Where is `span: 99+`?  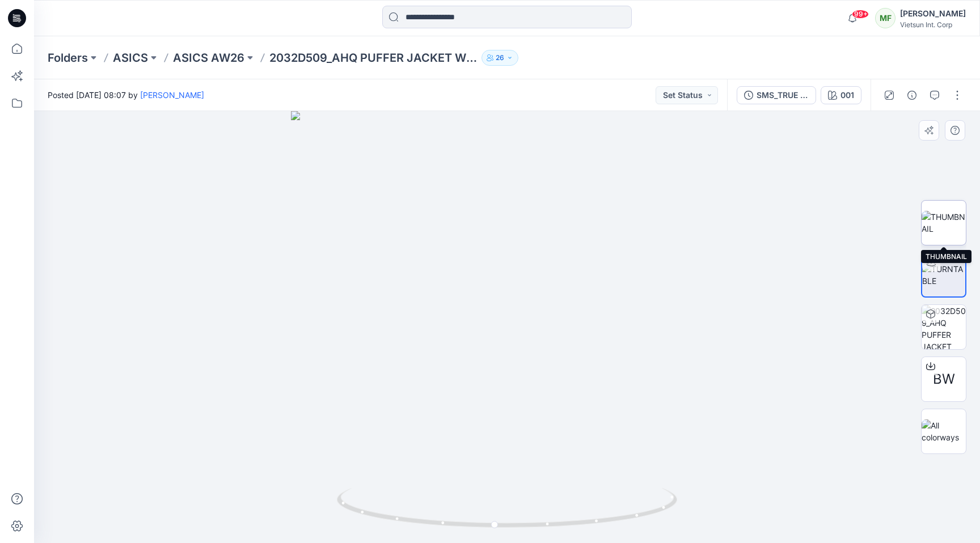
span: 99+ is located at coordinates (859, 15).